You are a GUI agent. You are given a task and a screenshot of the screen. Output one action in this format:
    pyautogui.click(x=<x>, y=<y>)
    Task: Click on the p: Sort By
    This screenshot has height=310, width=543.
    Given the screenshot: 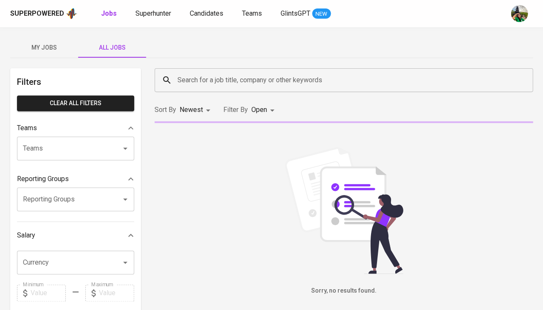 What is the action you would take?
    pyautogui.click(x=165, y=110)
    